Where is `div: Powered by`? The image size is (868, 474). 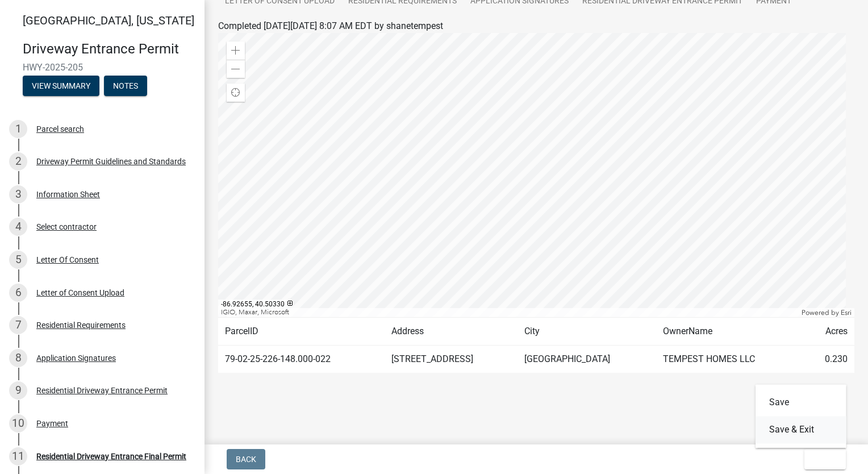 div: Powered by is located at coordinates (827, 313).